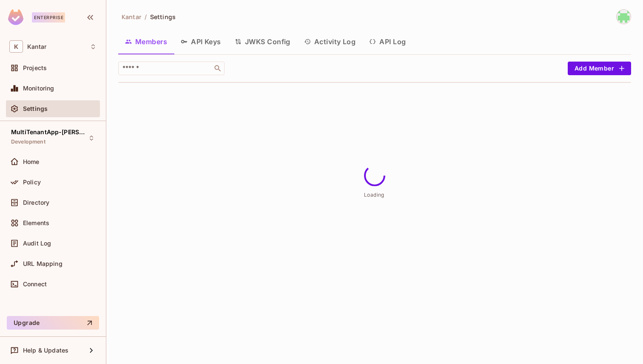  I want to click on span: Audit Log, so click(37, 244).